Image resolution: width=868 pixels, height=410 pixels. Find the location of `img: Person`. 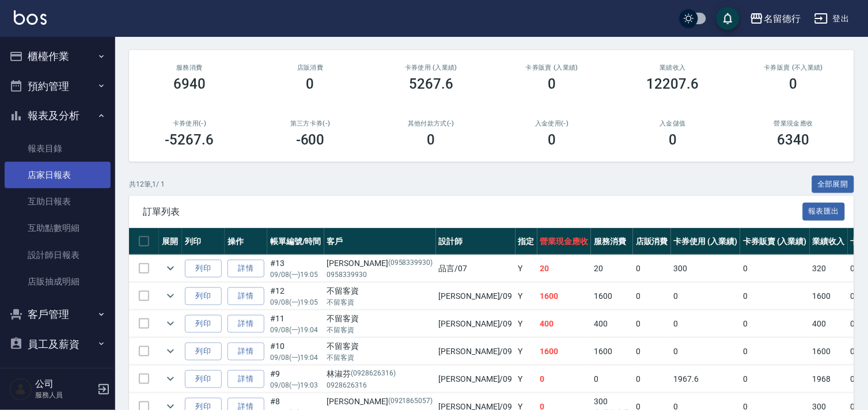

img: Person is located at coordinates (21, 388).